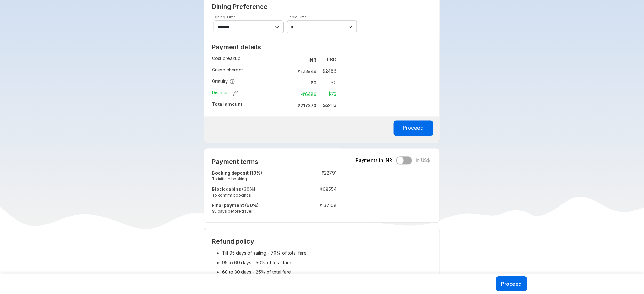  I want to click on td: ₹ 223949, so click(306, 71).